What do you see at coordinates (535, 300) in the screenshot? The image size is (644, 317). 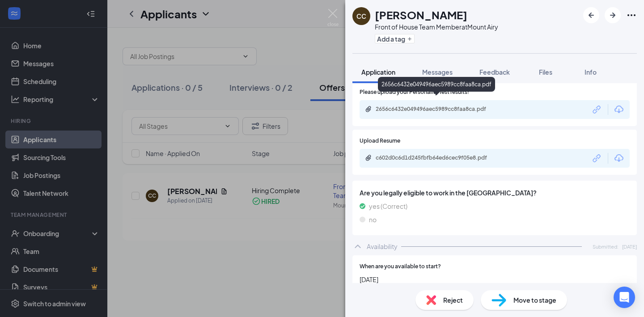 I see `span: Move to stage` at bounding box center [535, 300].